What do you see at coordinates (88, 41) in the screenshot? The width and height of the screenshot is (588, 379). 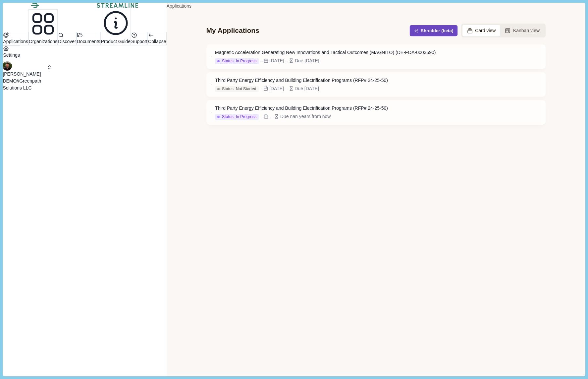 I see `p: Documents` at bounding box center [88, 41].